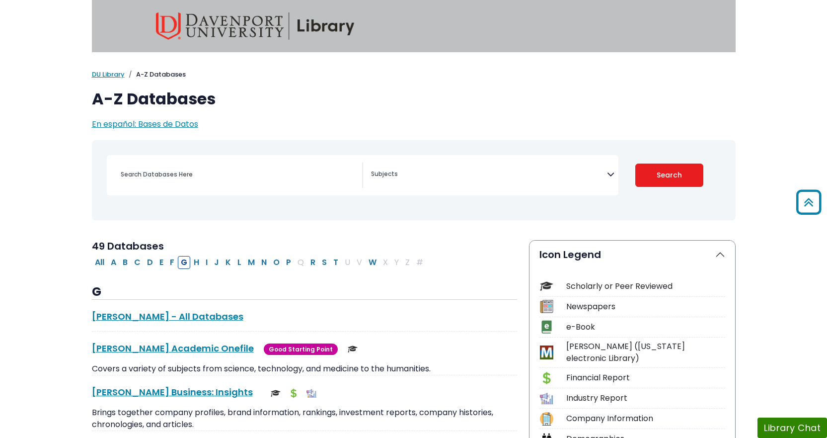 This screenshot has width=827, height=438. I want to click on img: Icon e-Book, so click(546, 326).